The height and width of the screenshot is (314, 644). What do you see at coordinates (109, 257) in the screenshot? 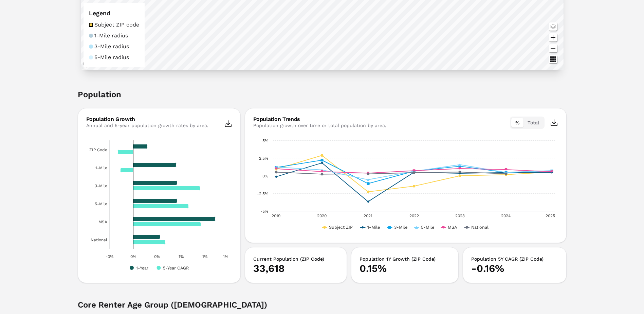
I see `text: -0%` at bounding box center [109, 257].